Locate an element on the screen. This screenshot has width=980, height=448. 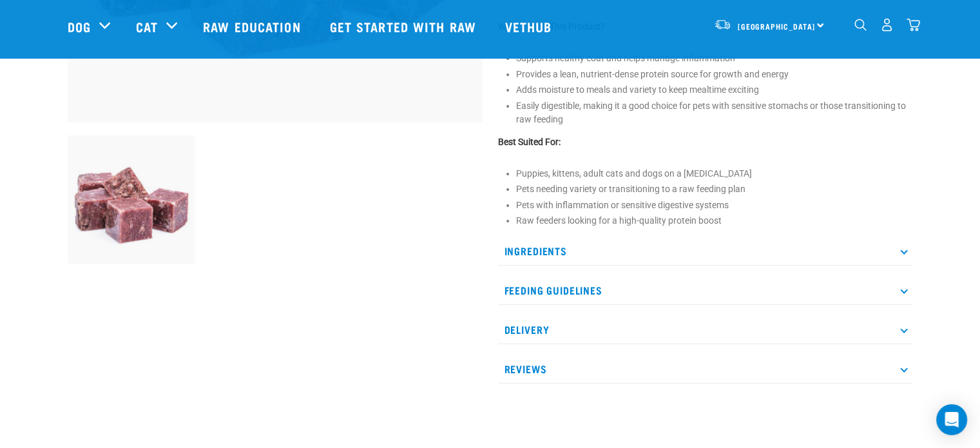
img: user.png is located at coordinates (887, 24).